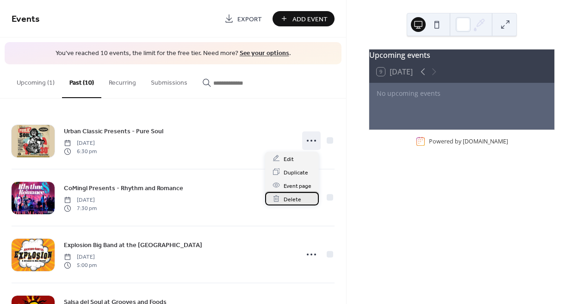 Image resolution: width=577 pixels, height=304 pixels. Describe the element at coordinates (296, 172) in the screenshot. I see `span: Duplicate` at that location.